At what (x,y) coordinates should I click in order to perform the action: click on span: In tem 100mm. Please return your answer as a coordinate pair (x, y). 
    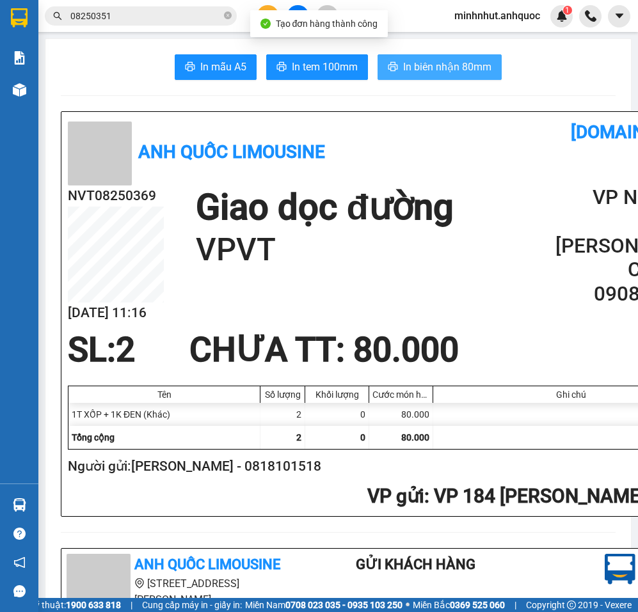
    Looking at the image, I should click on (324, 67).